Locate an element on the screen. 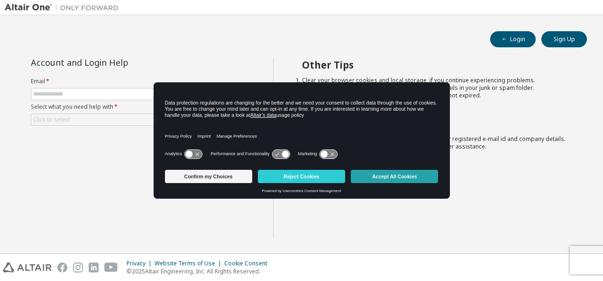 The height and width of the screenshot is (281, 603). p: © 2025 Altair Engineering, Inc. All Rights Reserved. is located at coordinates (199, 271).